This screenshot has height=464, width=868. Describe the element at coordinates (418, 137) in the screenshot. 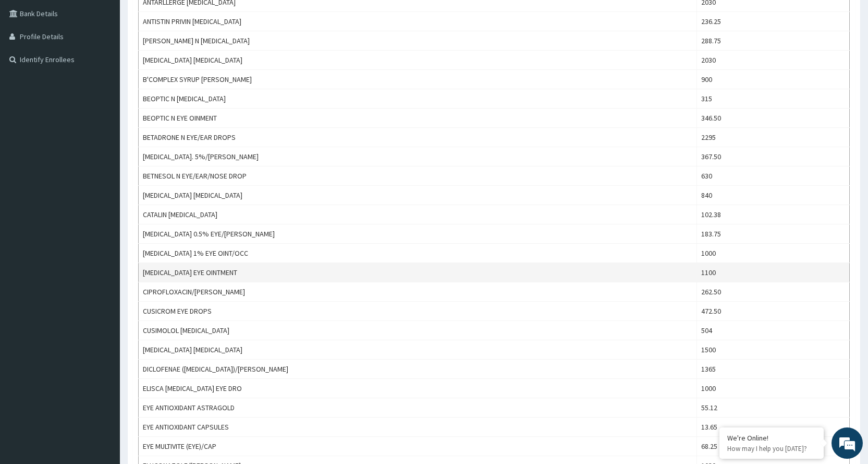

I see `td: BETADRONE N EYE/EAR DROPS` at that location.